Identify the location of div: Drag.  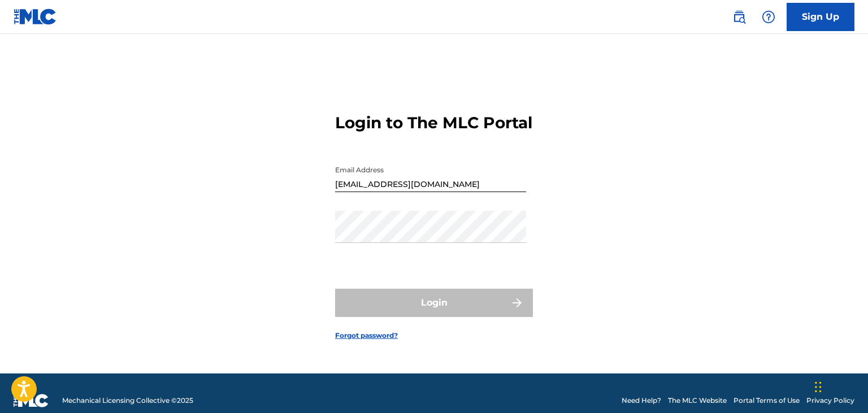
(818, 387).